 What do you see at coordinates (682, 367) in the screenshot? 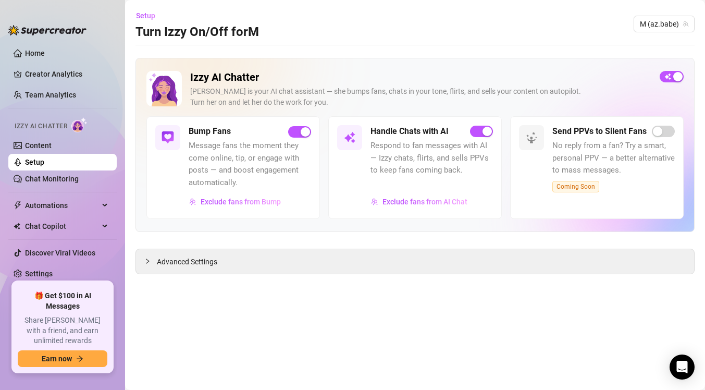
I see `div: Open Intercom Messenger` at bounding box center [682, 367].